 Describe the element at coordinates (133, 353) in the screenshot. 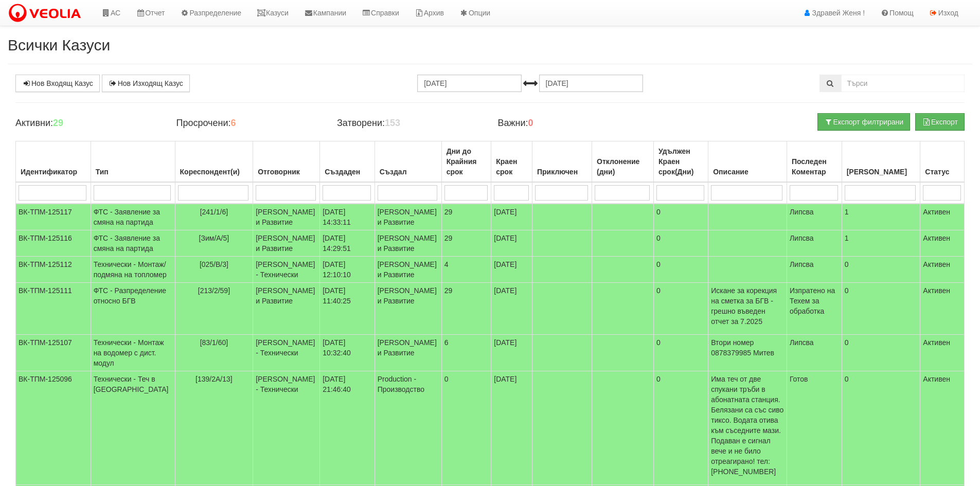

I see `td: Технически - Монтаж на водомер с дист. модул` at that location.